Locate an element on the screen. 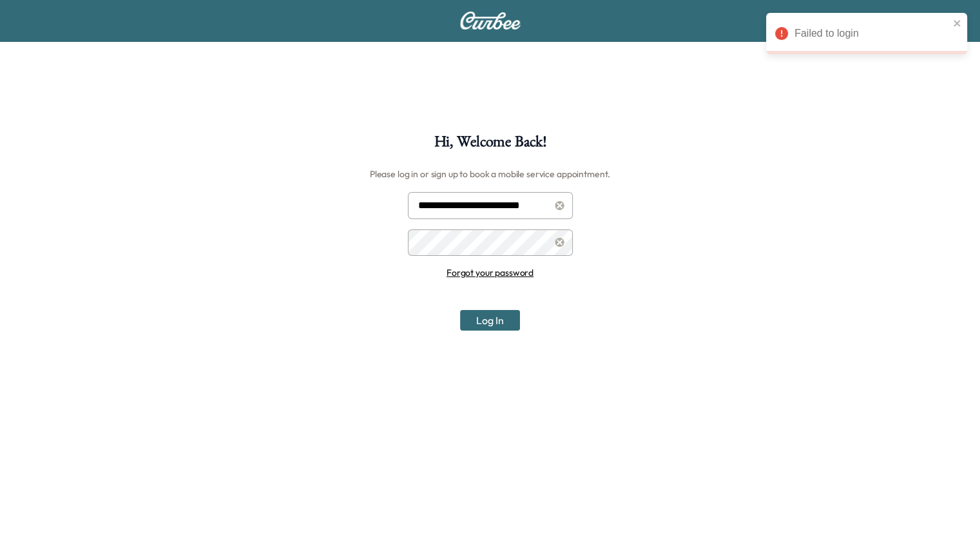 This screenshot has width=980, height=551. h1: Hi, Welcome Back! is located at coordinates (490, 145).